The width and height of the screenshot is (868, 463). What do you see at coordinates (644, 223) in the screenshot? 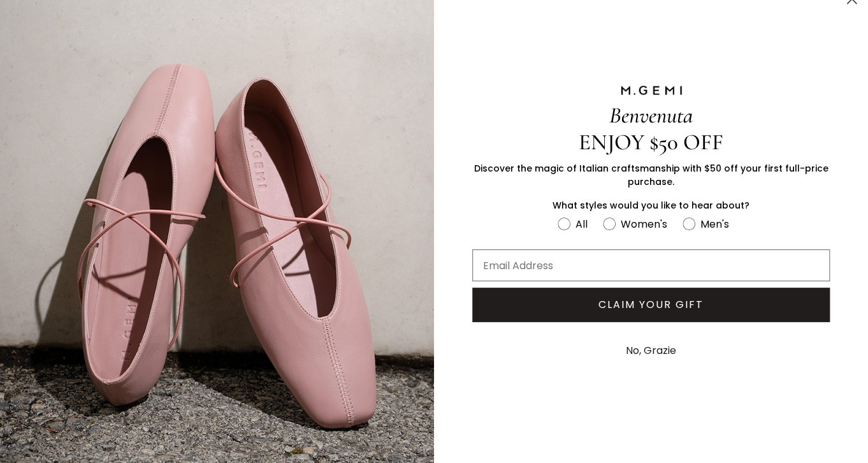
I see `div: Women's` at bounding box center [644, 223].